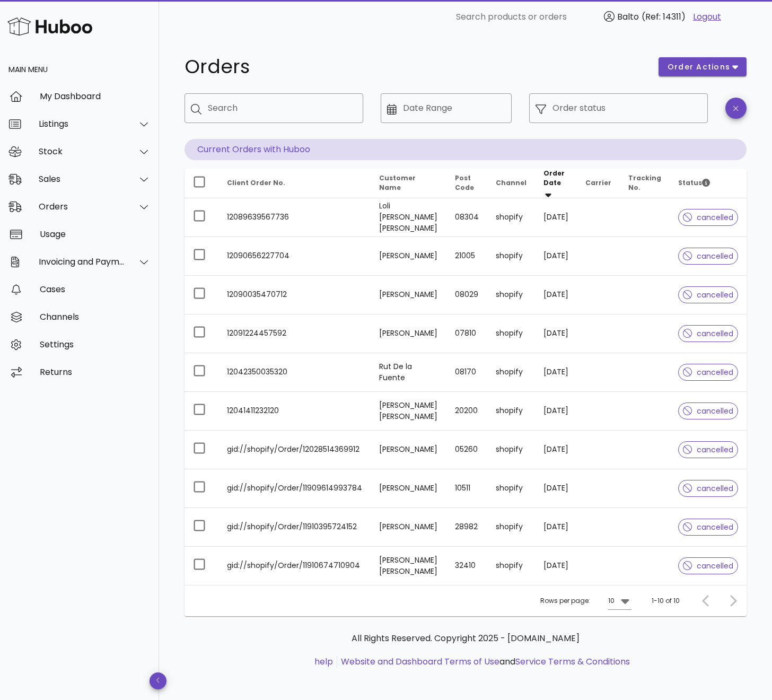  Describe the element at coordinates (295, 450) in the screenshot. I see `td: gid://shopify/Order/12028514369912` at that location.